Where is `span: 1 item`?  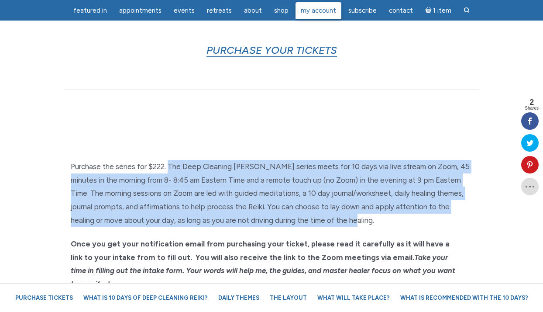 span: 1 item is located at coordinates (442, 10).